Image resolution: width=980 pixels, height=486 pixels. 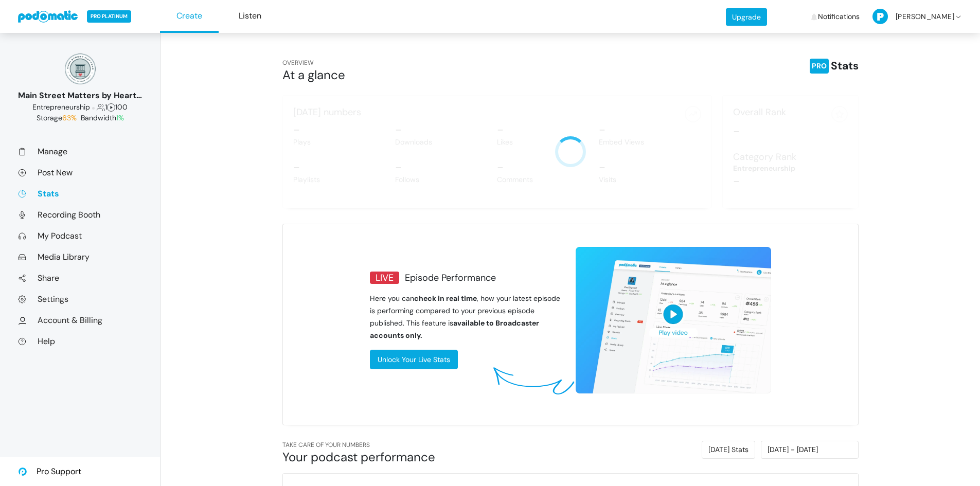 I want to click on a: Unlock Your Live Stats, so click(x=414, y=359).